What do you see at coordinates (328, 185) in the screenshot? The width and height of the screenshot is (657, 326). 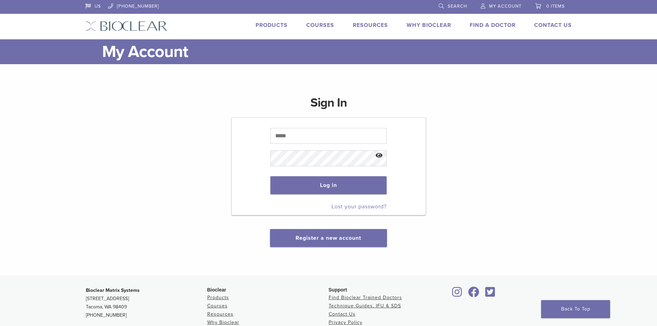 I see `button: Log in` at bounding box center [328, 185].